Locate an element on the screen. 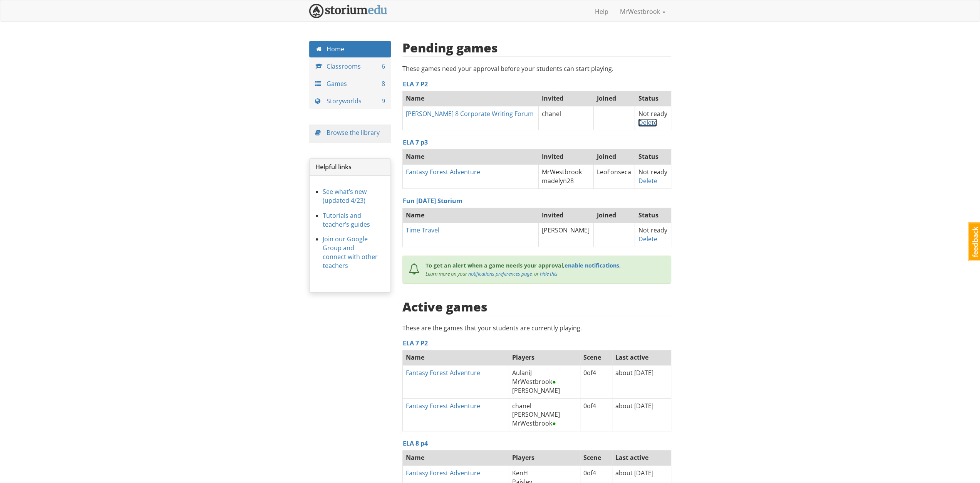 This screenshot has height=483, width=980. a: Tutorials and teacher’s guides is located at coordinates (346, 219).